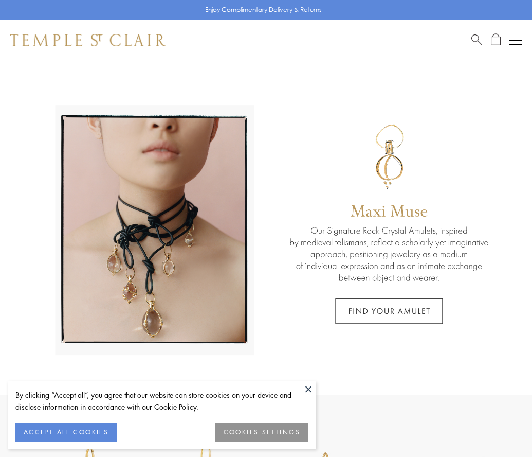  What do you see at coordinates (477, 40) in the screenshot?
I see `a: Search` at bounding box center [477, 40].